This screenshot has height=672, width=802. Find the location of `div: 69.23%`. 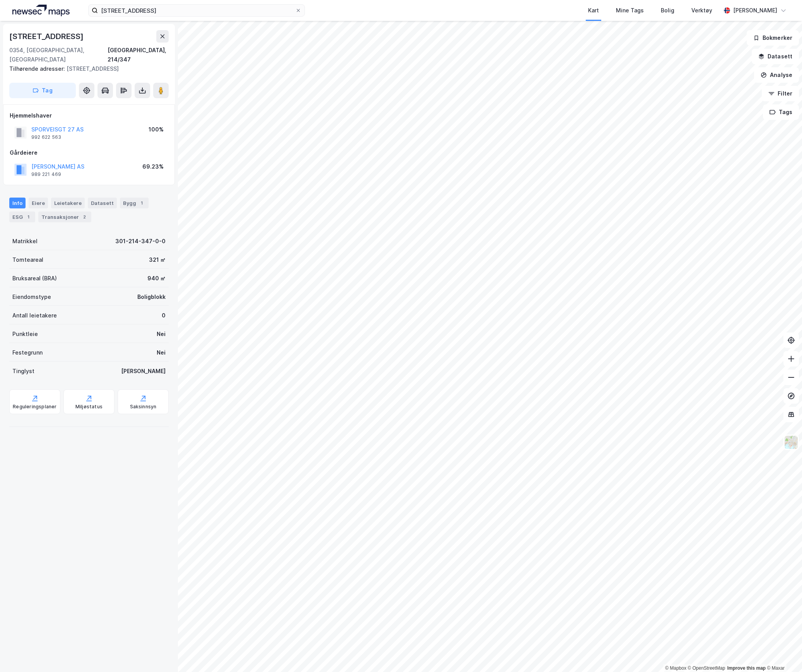

div: 69.23% is located at coordinates (153, 166).